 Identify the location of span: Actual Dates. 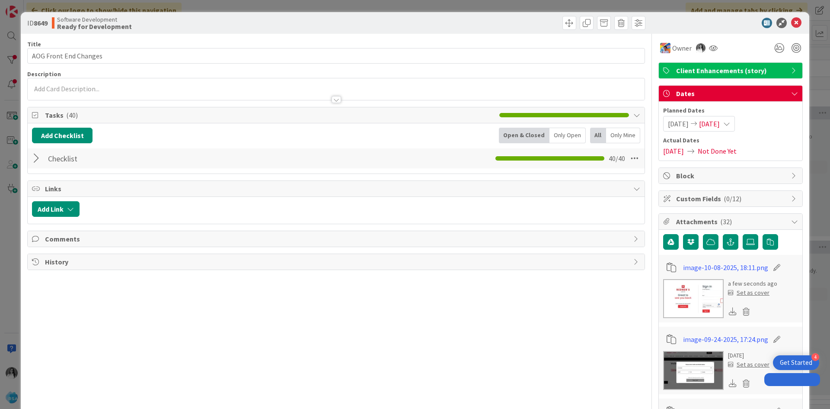
(731, 140).